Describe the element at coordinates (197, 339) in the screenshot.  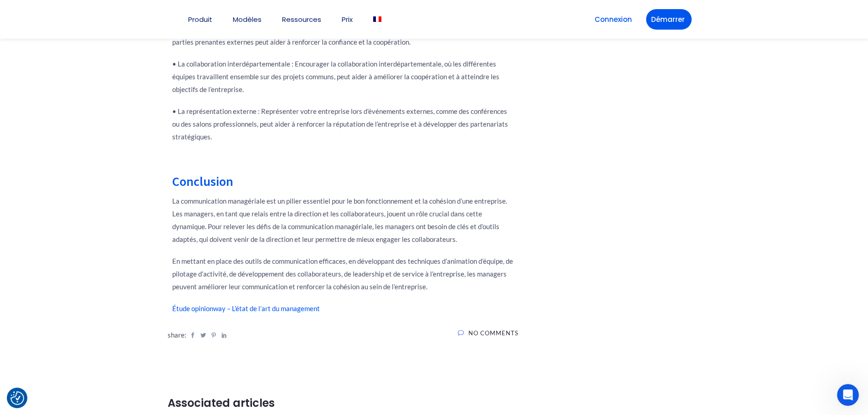
I see `div: share:` at that location.